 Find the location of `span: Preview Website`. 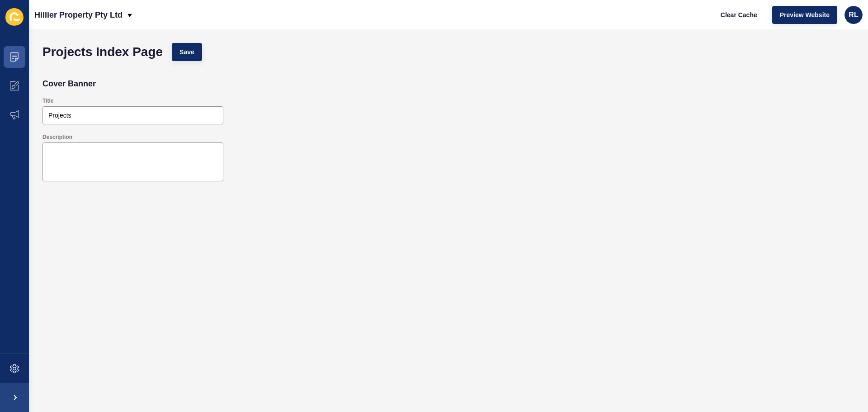

span: Preview Website is located at coordinates (805, 15).